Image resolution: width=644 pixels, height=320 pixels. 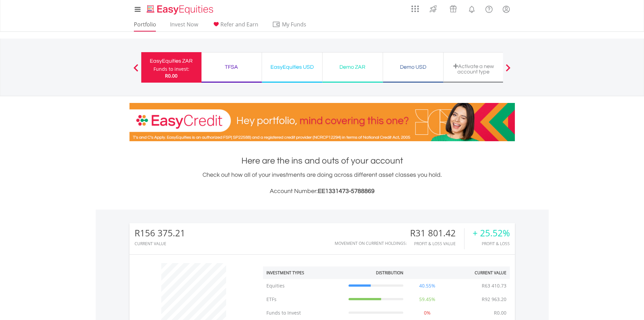 What do you see at coordinates (491, 243) in the screenshot?
I see `div: Profit & Loss` at bounding box center [491, 243].